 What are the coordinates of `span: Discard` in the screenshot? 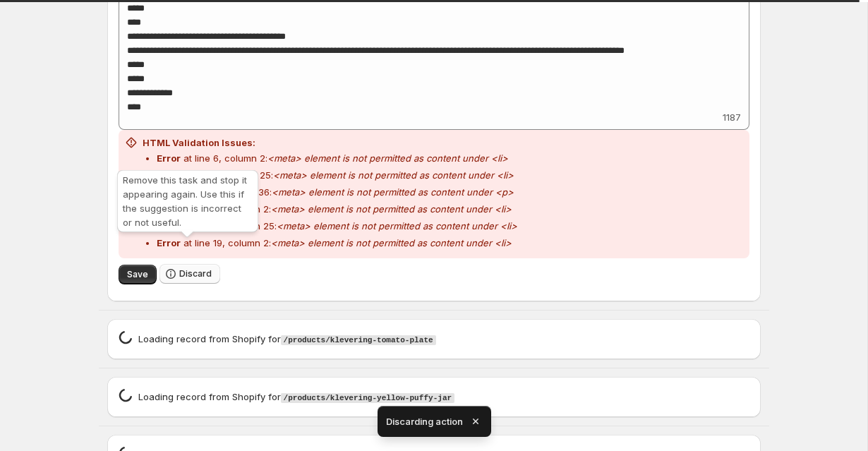 It's located at (196, 274).